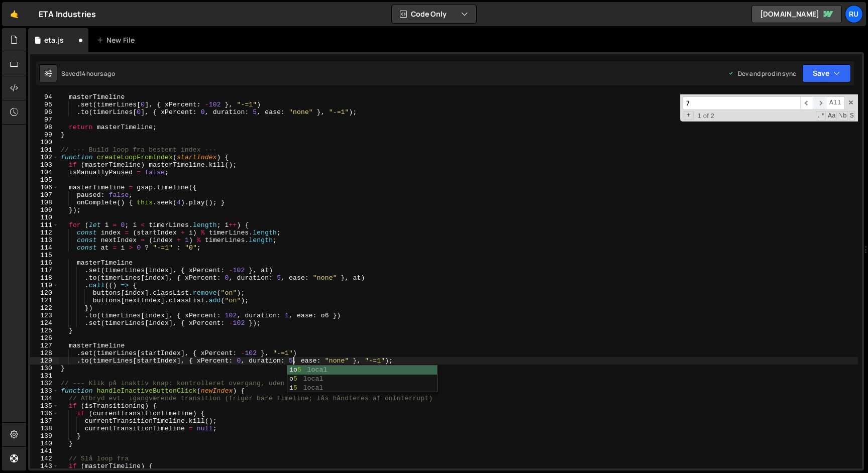  Describe the element at coordinates (44, 202) in the screenshot. I see `div: 108` at that location.